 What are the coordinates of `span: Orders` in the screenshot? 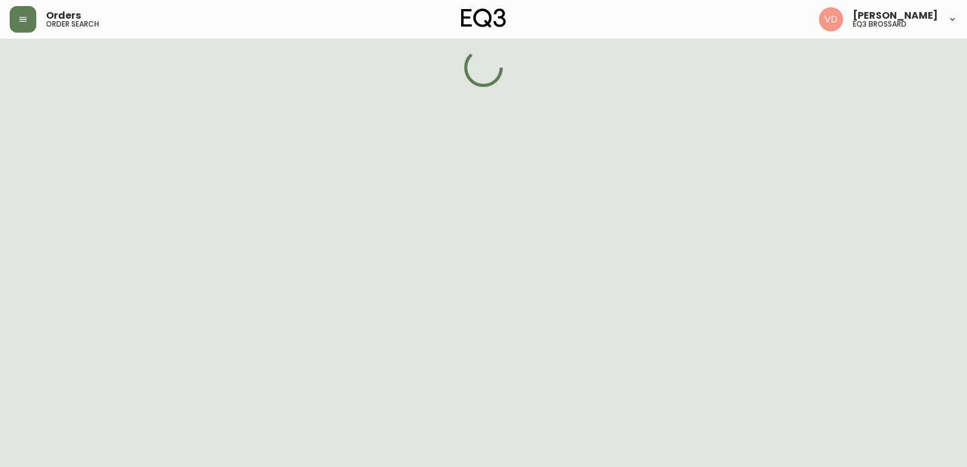 It's located at (63, 16).